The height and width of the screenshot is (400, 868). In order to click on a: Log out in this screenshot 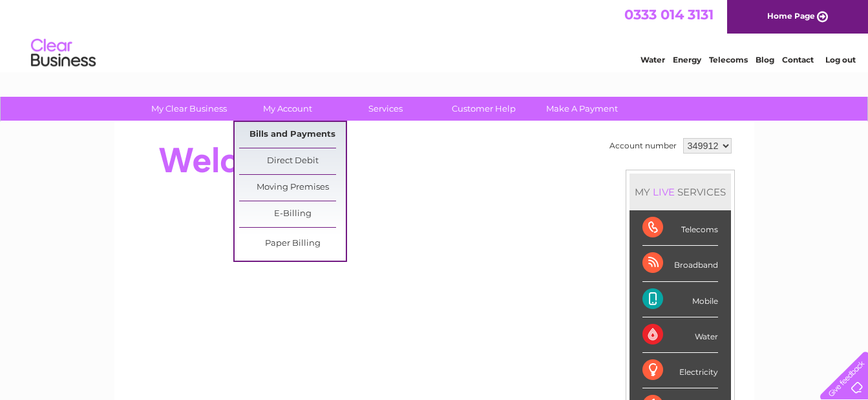, I will do `click(840, 59)`.